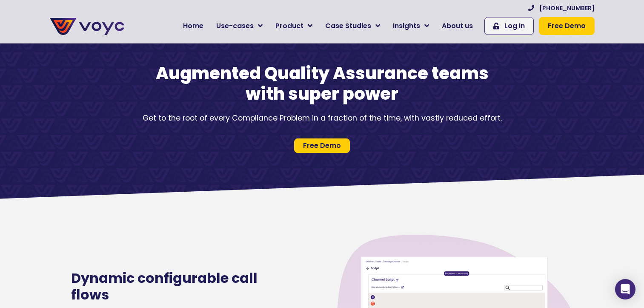  I want to click on p: Get to the root of every Compliance Problem in a fraction of the time, with vastly reduced effort., so click(322, 118).